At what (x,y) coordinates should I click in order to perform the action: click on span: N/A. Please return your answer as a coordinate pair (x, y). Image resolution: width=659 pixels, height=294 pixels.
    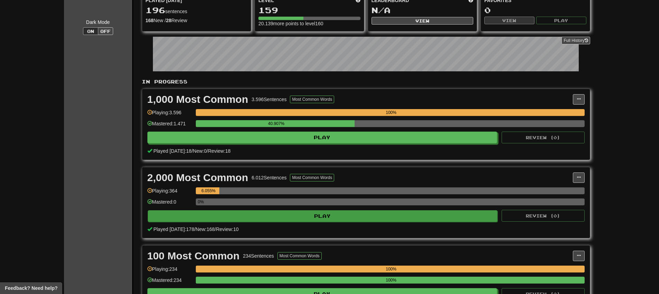
    Looking at the image, I should click on (381, 10).